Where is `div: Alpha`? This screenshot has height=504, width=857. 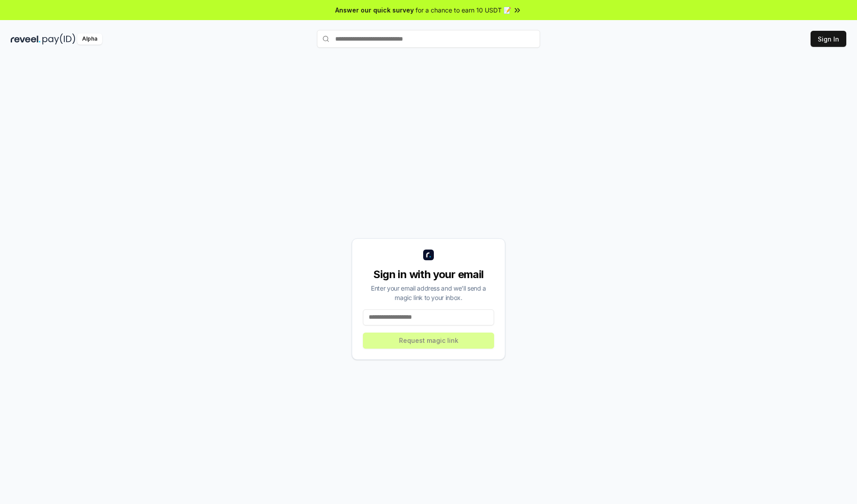 div: Alpha is located at coordinates (90, 39).